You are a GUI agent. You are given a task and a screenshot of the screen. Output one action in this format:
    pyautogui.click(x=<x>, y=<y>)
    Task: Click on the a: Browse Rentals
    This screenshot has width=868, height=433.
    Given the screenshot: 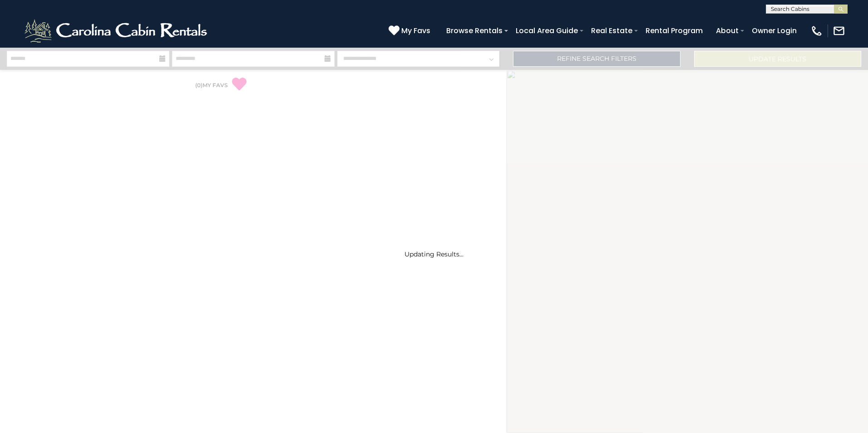 What is the action you would take?
    pyautogui.click(x=475, y=30)
    